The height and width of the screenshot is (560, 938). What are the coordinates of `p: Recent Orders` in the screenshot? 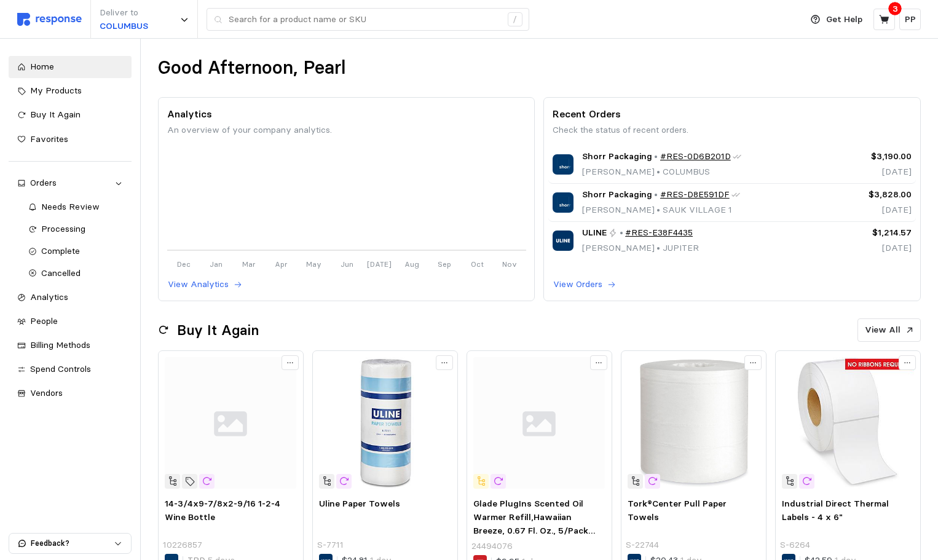 It's located at (732, 114).